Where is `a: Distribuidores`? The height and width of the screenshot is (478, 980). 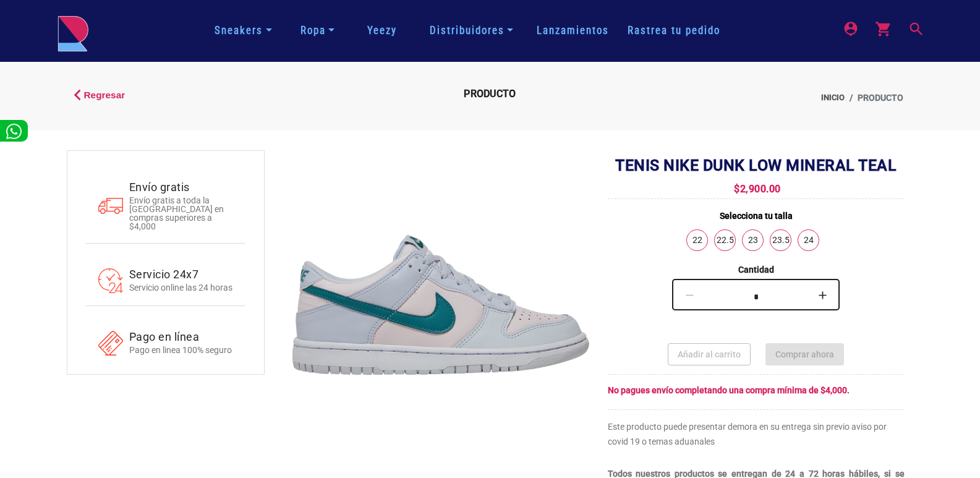
a: Distribuidores is located at coordinates (471, 30).